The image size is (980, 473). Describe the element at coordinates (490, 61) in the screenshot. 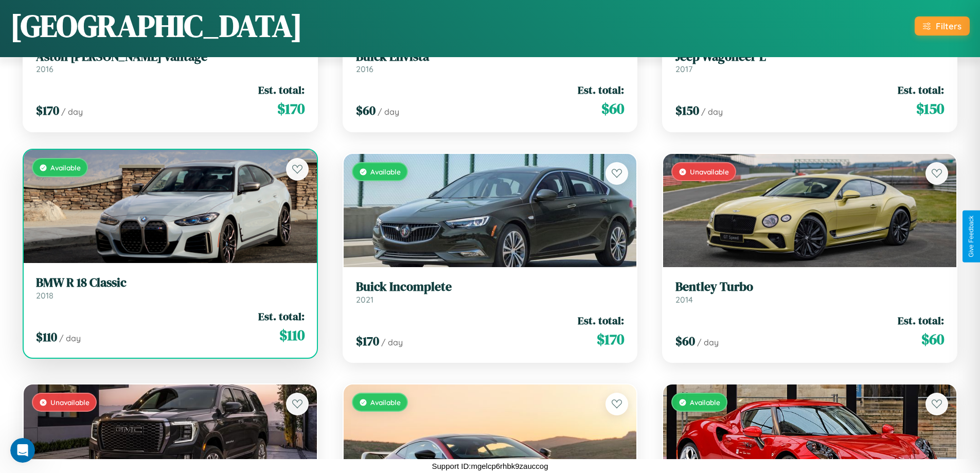

I see `a: Buick Envista2016` at that location.